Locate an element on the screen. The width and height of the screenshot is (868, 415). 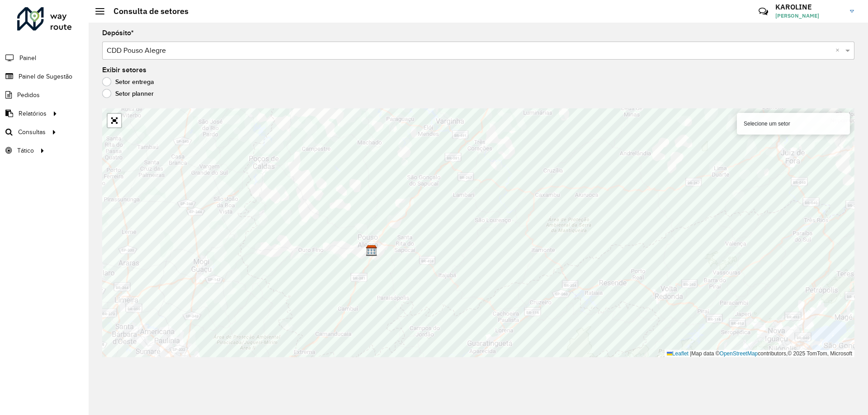
span: Consultas is located at coordinates (32, 132).